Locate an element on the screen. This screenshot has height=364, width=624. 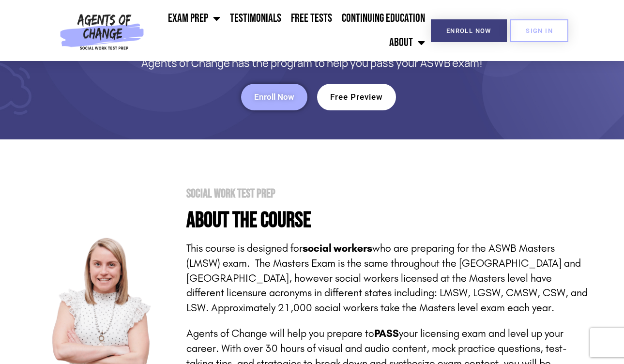
a: Exam Prep is located at coordinates (194, 18).